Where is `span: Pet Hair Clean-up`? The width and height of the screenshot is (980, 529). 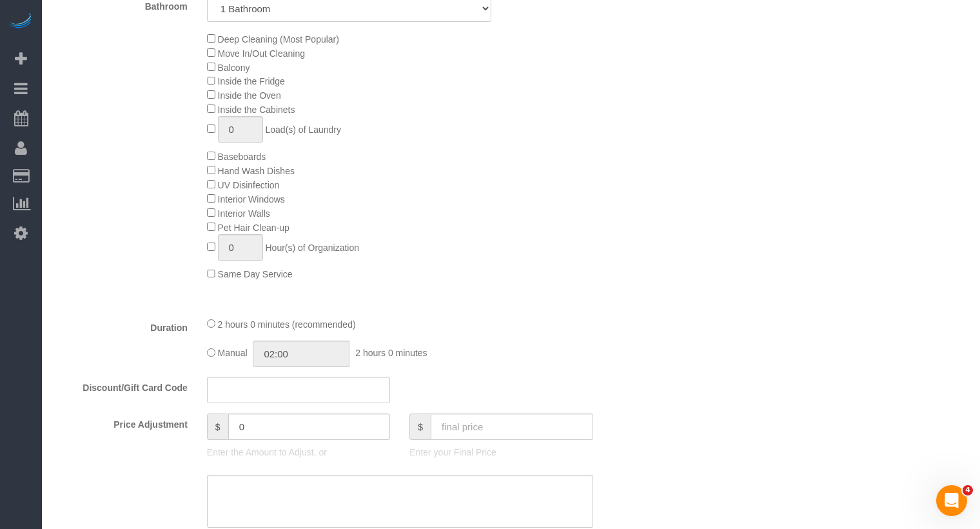
span: Pet Hair Clean-up is located at coordinates (253, 228).